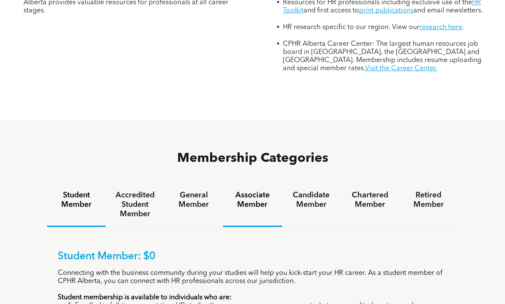 This screenshot has height=304, width=505. I want to click on h4: Chartered Member, so click(370, 200).